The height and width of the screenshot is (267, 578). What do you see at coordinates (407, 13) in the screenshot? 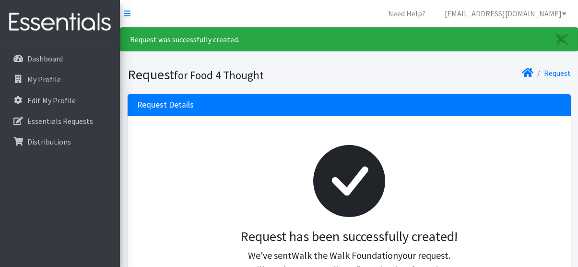
I see `a: Need Help?` at bounding box center [407, 13].